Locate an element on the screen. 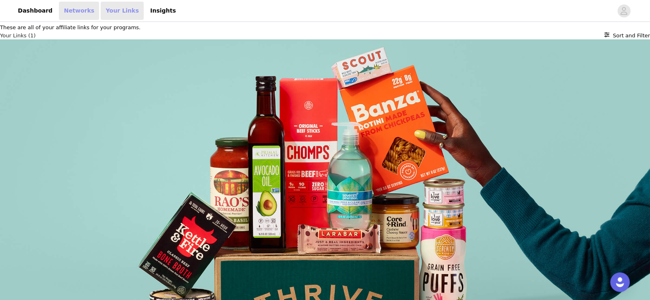 Image resolution: width=650 pixels, height=300 pixels. a: Your Links is located at coordinates (122, 11).